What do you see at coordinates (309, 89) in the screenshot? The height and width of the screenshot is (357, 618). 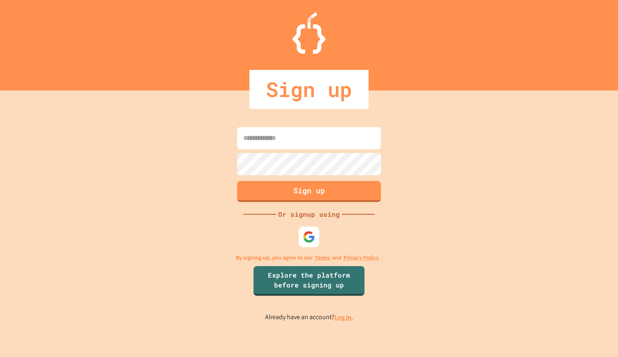 I see `div: Sign up` at bounding box center [309, 89].